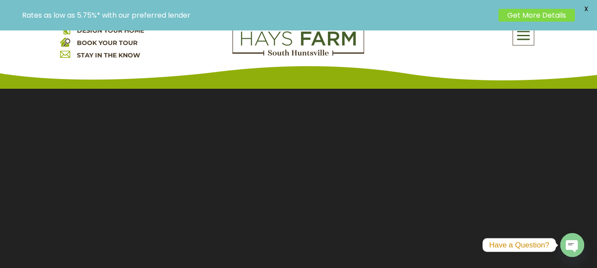 Image resolution: width=597 pixels, height=268 pixels. Describe the element at coordinates (298, 54) in the screenshot. I see `a: hays farm homes huntsville development` at that location.